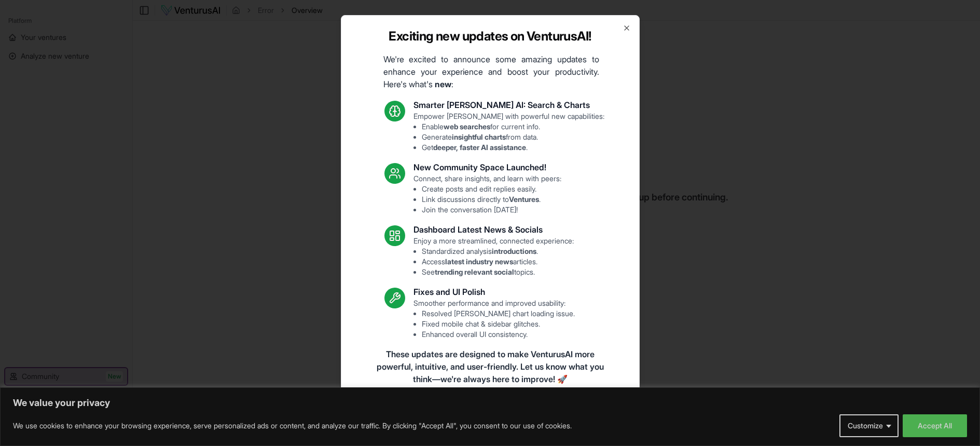 This screenshot has height=446, width=980. Describe the element at coordinates (494, 292) in the screenshot. I see `h3: Fixes and UI Polish` at that location.